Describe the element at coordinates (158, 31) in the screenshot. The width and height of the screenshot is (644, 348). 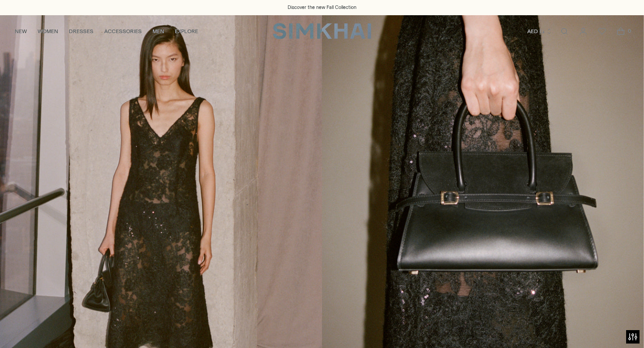
I see `a: MEN` at that location.